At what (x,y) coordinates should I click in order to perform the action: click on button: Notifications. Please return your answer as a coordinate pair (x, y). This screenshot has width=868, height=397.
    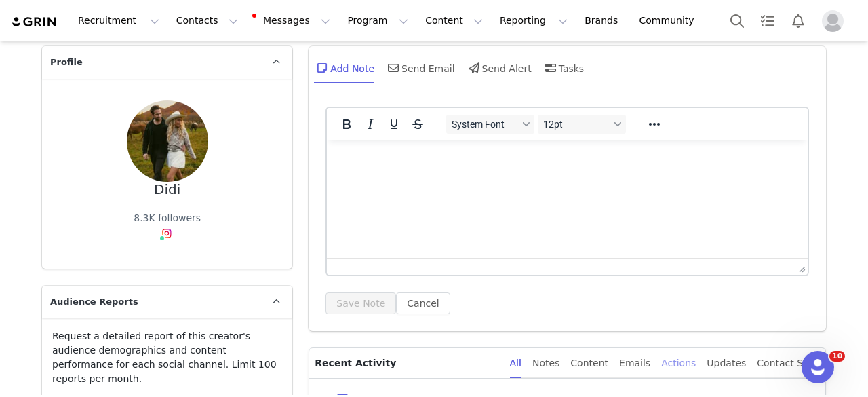
    Looking at the image, I should click on (798, 21).